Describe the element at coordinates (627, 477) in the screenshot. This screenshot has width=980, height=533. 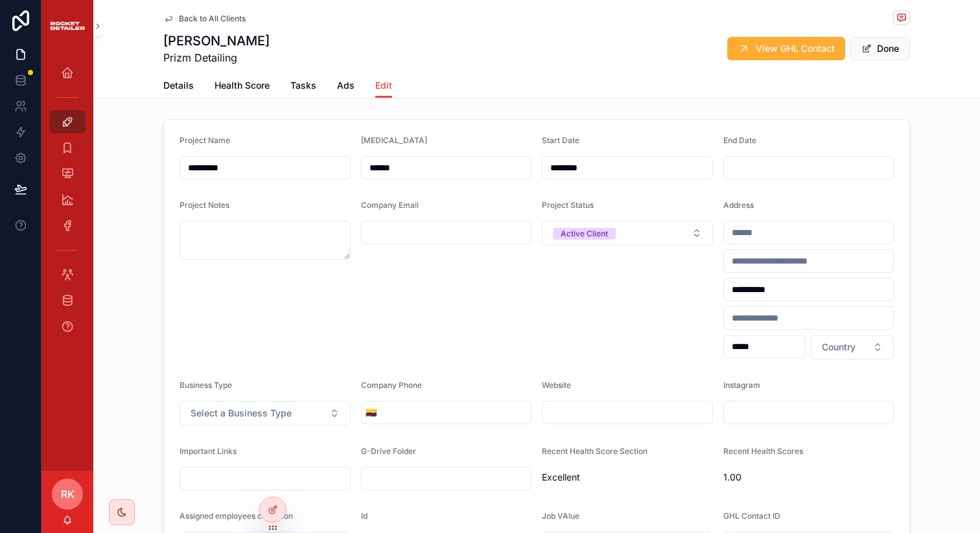
I see `span: Excellent` at that location.